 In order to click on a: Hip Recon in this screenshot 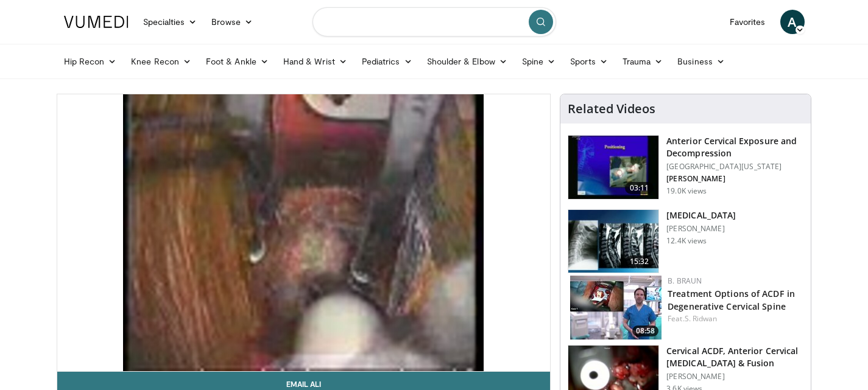, I will do `click(90, 61)`.